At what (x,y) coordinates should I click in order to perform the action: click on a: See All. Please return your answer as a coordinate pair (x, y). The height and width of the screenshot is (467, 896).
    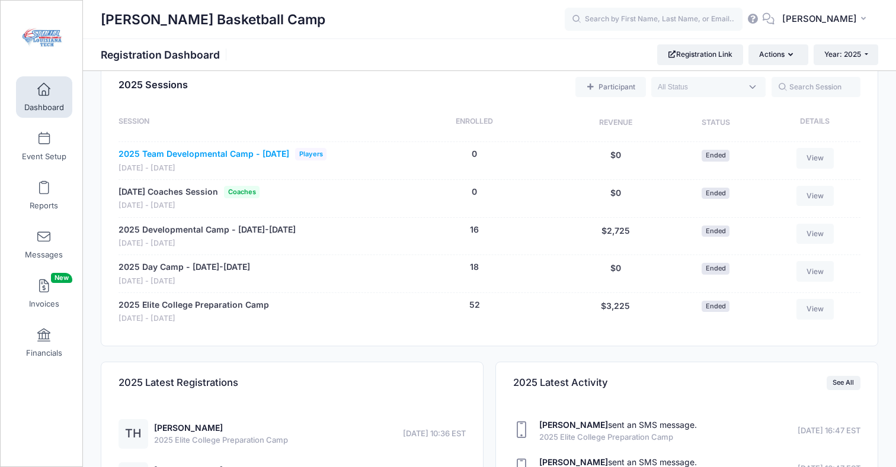
    Looking at the image, I should click on (843, 383).